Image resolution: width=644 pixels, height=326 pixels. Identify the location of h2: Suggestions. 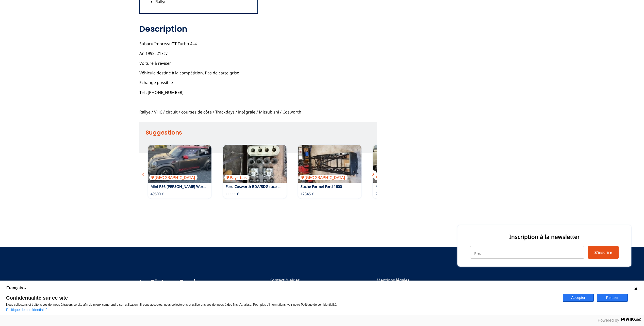
(261, 132).